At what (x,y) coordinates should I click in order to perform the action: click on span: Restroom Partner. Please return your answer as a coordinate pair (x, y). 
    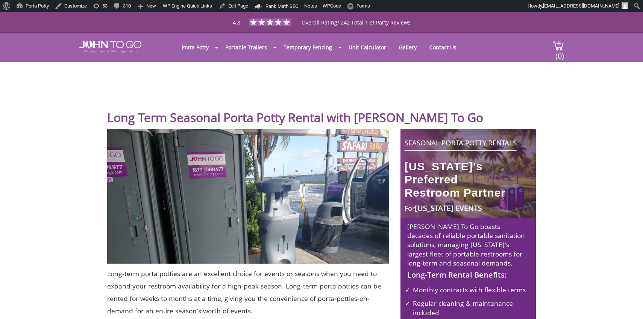
    Looking at the image, I should click on (470, 192).